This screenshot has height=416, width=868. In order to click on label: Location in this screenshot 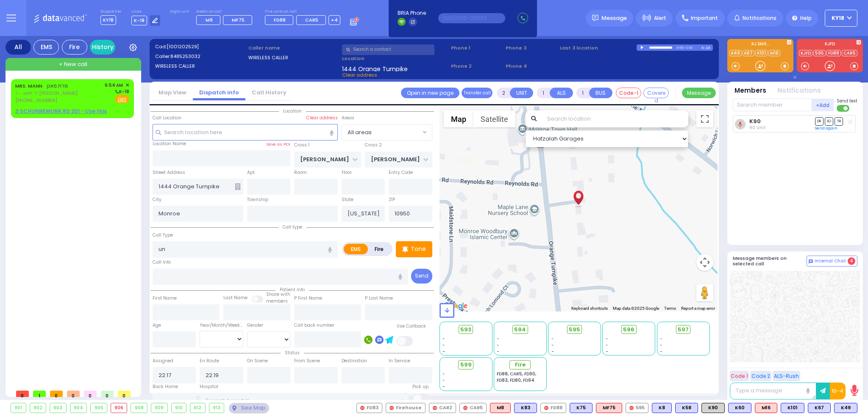, I will do `click(395, 58)`.